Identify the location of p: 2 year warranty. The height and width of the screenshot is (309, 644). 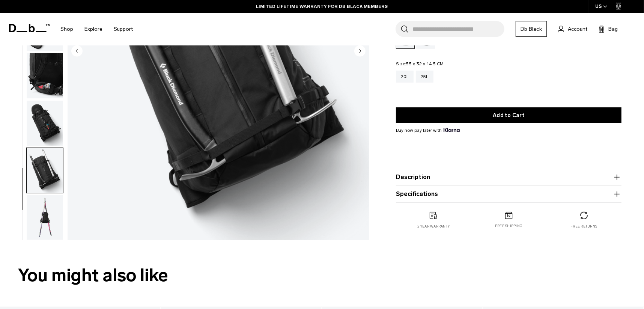
(434, 226).